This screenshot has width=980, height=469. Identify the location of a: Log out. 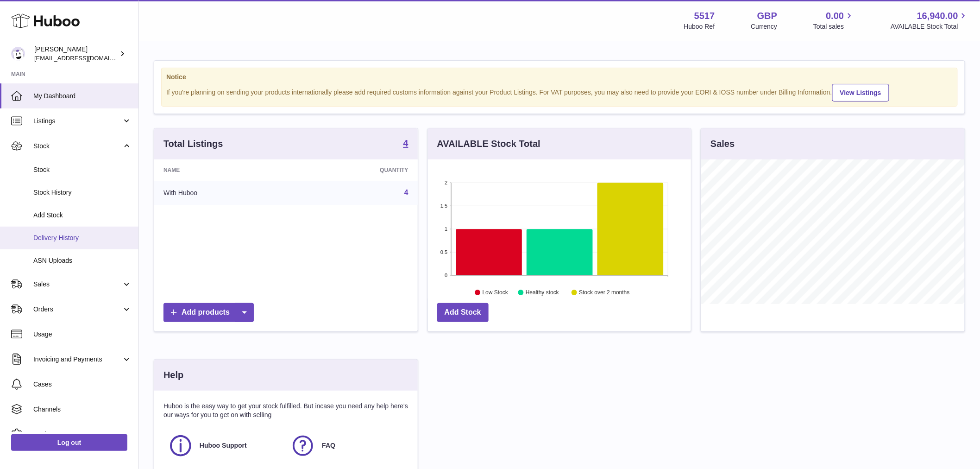
(69, 443).